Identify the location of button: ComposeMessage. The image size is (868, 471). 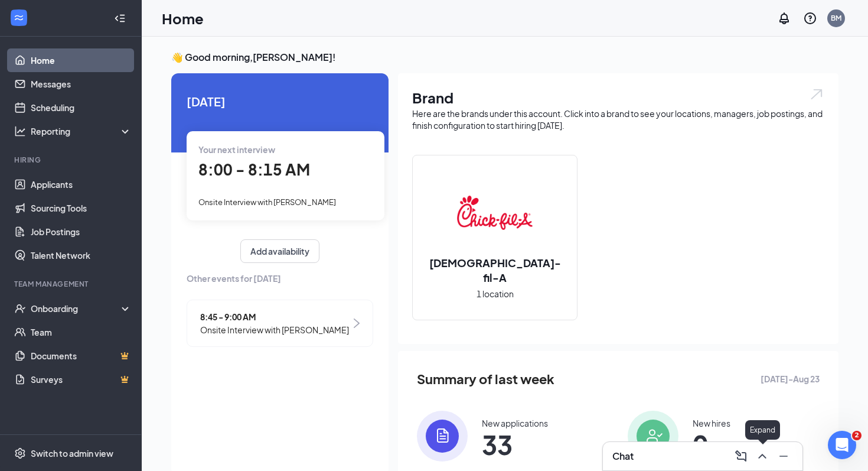
(741, 456).